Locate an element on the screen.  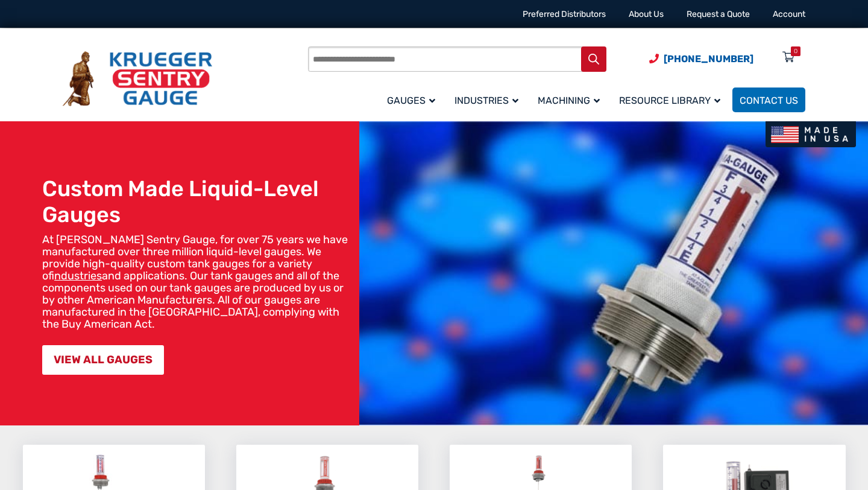
span: Industries is located at coordinates (487, 100).